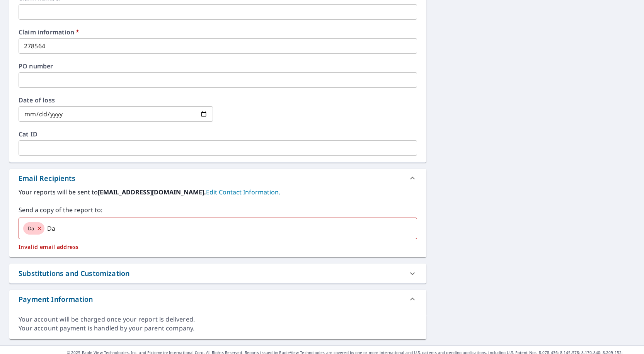  What do you see at coordinates (217, 247) in the screenshot?
I see `p: Invalid email address` at bounding box center [217, 247].